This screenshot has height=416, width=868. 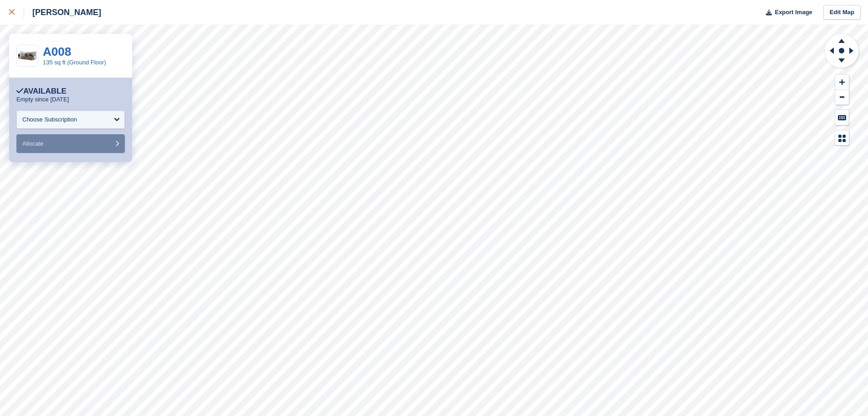 I want to click on a: 135 sq ft (Ground Floor), so click(x=74, y=62).